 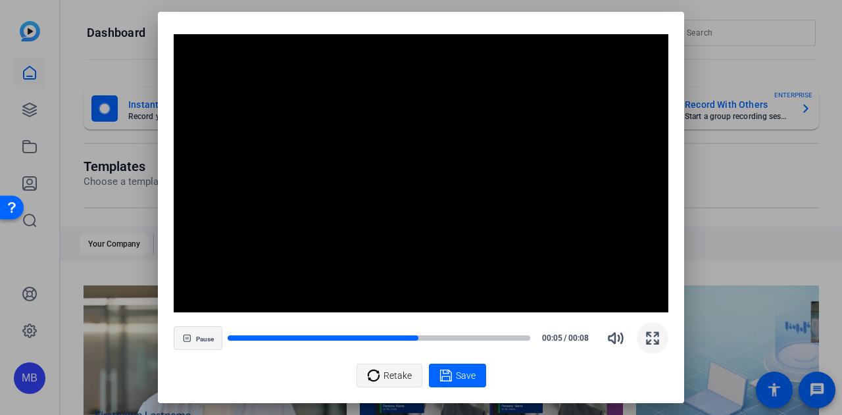 I want to click on button: Retake, so click(x=389, y=376).